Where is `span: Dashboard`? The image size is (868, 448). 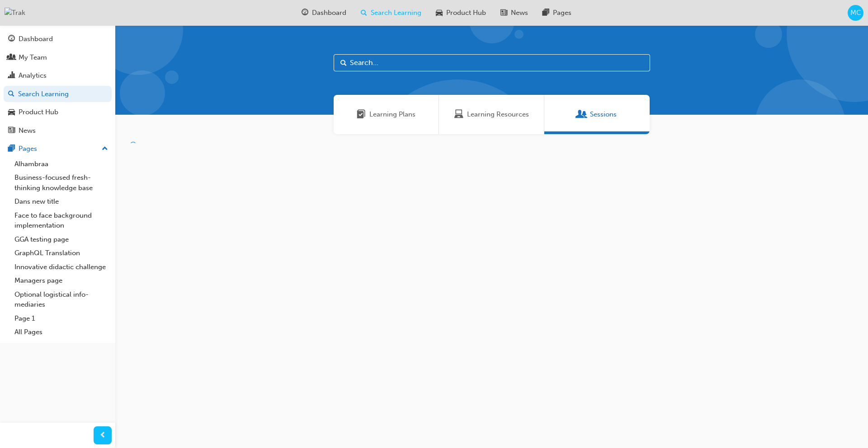
span: Dashboard is located at coordinates (329, 12).